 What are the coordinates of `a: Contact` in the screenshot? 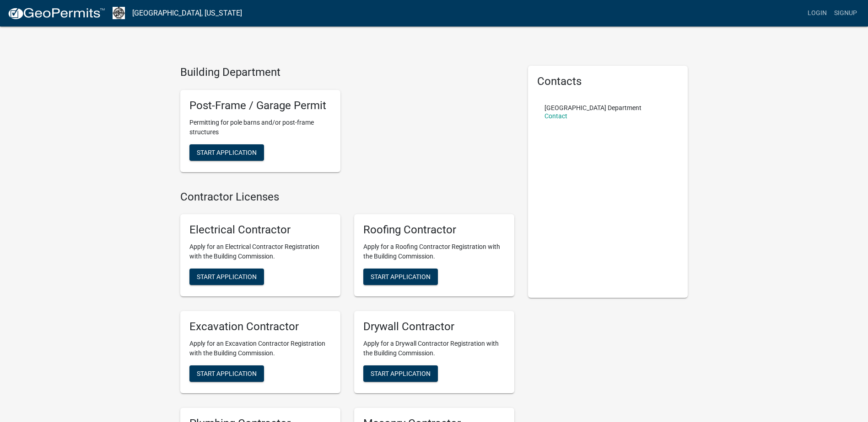 It's located at (556, 116).